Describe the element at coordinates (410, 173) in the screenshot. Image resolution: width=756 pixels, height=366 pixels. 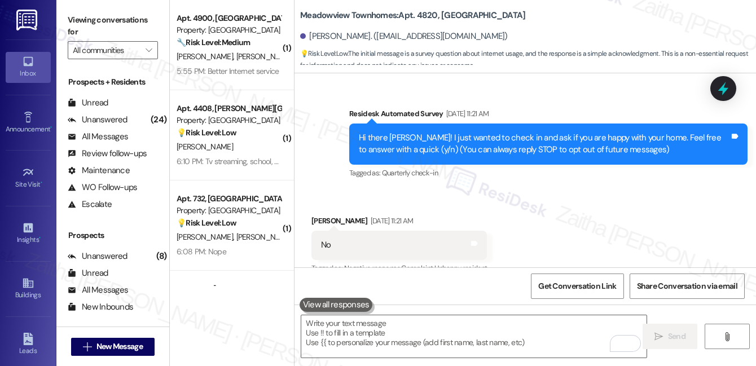
I see `span: Quarterly check-in` at that location.